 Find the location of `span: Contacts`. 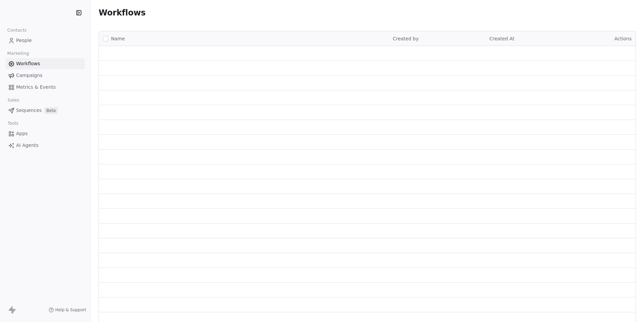

span: Contacts is located at coordinates (17, 30).